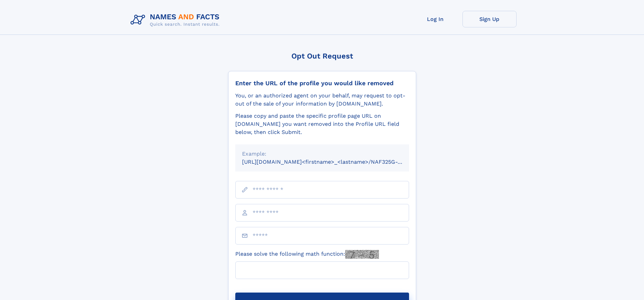 Image resolution: width=644 pixels, height=300 pixels. Describe the element at coordinates (322, 100) in the screenshot. I see `div: You, or an authorized agent on your behalf, may request to opt-out of the sale of your informatio...` at that location.